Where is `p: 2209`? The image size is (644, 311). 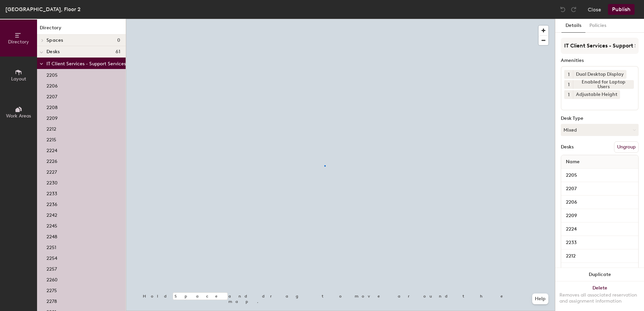
p: 2209 is located at coordinates (52, 117).